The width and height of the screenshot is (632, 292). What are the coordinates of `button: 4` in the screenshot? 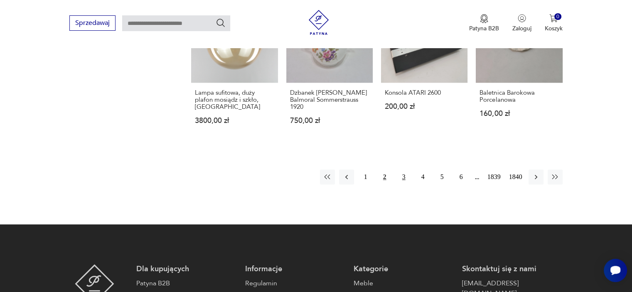 It's located at (423, 177).